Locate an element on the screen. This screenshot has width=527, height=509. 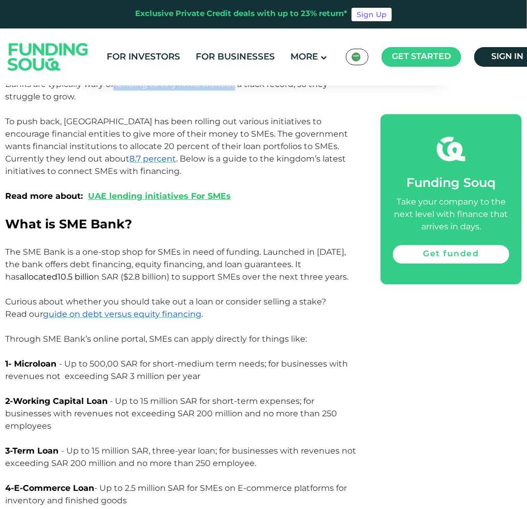
span: 4- is located at coordinates (9, 488).